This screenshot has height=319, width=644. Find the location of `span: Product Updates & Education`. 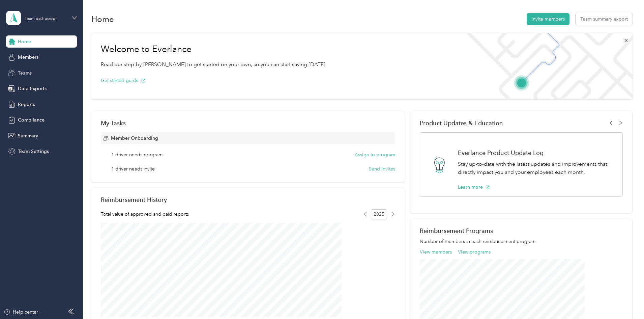

span: Product Updates & Education is located at coordinates (461, 123).